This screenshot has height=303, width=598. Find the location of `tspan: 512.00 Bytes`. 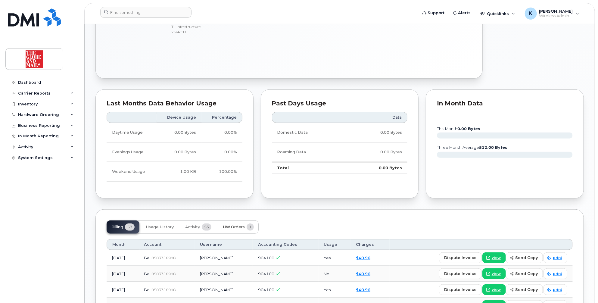

tspan: 512.00 Bytes is located at coordinates (493, 147).